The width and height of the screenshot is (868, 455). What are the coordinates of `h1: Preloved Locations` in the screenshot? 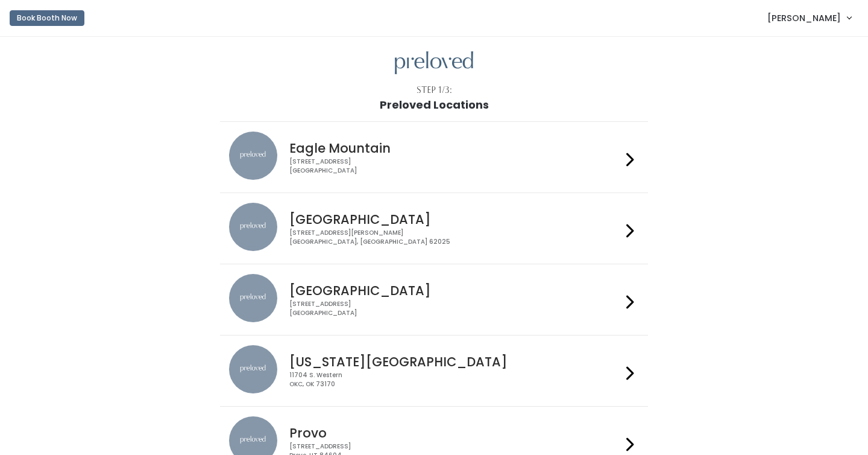 It's located at (434, 105).